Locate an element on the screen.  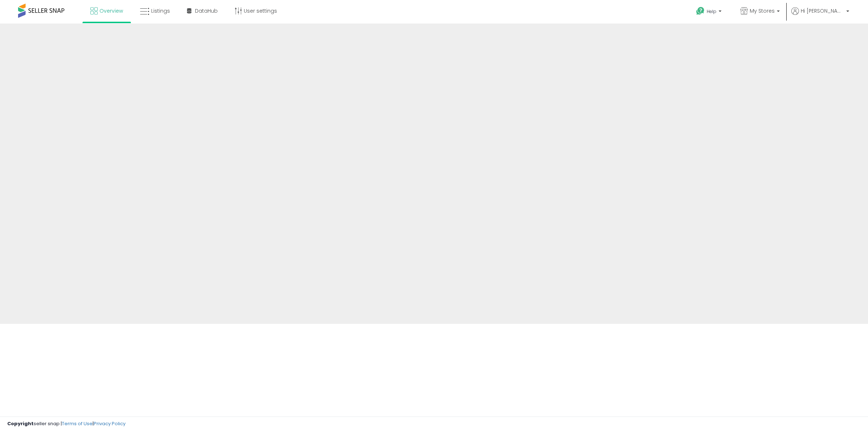
i: Get Help is located at coordinates (701, 11).